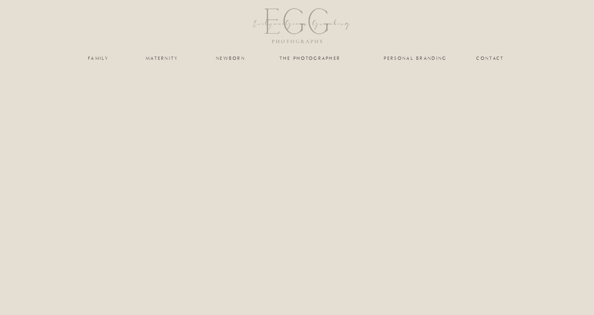 This screenshot has width=594, height=315. I want to click on a: newborn, so click(231, 58).